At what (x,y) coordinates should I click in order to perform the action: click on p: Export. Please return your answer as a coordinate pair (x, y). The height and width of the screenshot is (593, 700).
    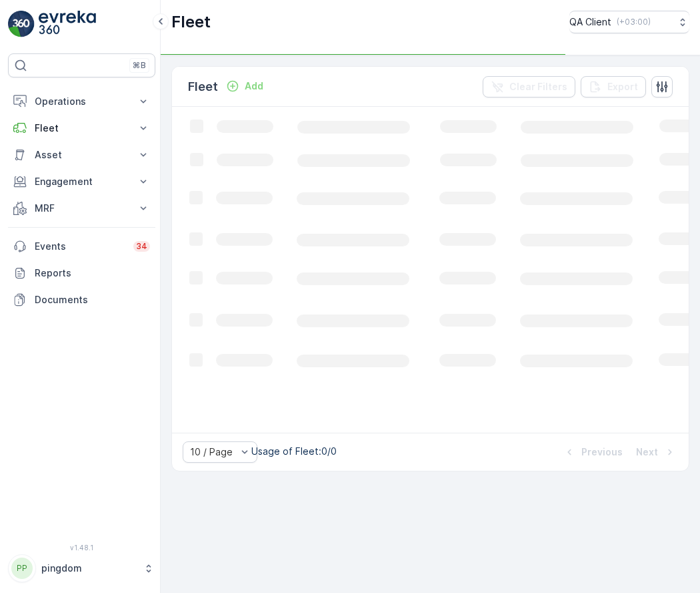
    Looking at the image, I should click on (623, 87).